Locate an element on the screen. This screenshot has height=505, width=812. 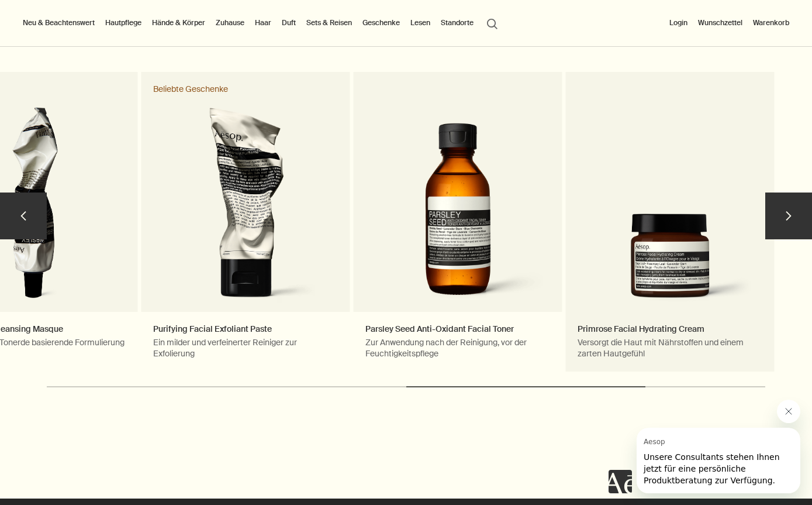
a: Parsley Seed Anti-Oxidant Facial TonerZur Anwendung nach der Reinigung, vor der Feuchtigkeitspfle... is located at coordinates (458, 222).